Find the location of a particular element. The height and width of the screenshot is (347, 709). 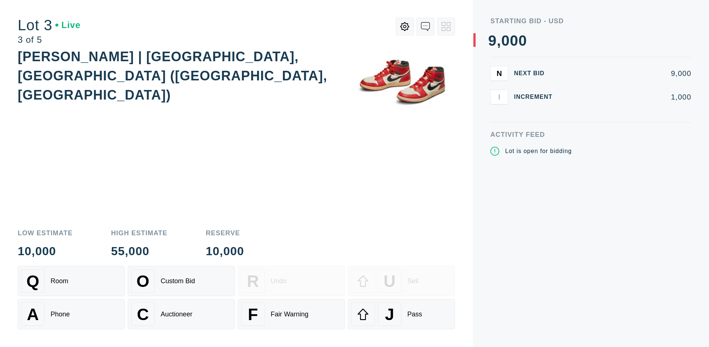

div: Increment is located at coordinates (536, 97).